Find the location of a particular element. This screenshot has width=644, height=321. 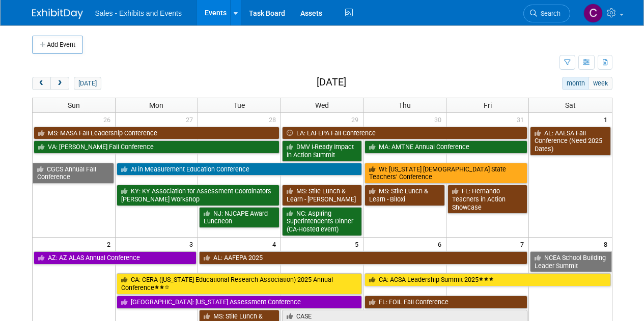

span: 6 is located at coordinates (442, 244).